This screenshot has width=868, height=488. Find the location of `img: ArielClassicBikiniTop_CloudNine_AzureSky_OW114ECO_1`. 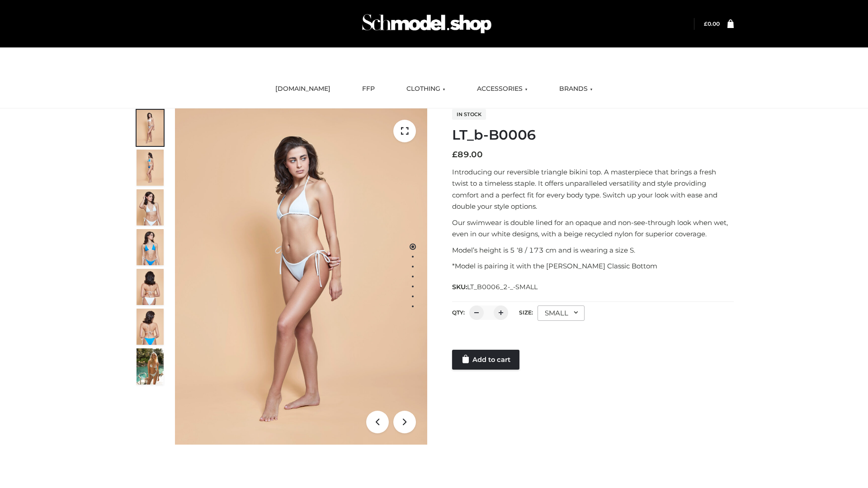

img: ArielClassicBikiniTop_CloudNine_AzureSky_OW114ECO_1 is located at coordinates (301, 276).